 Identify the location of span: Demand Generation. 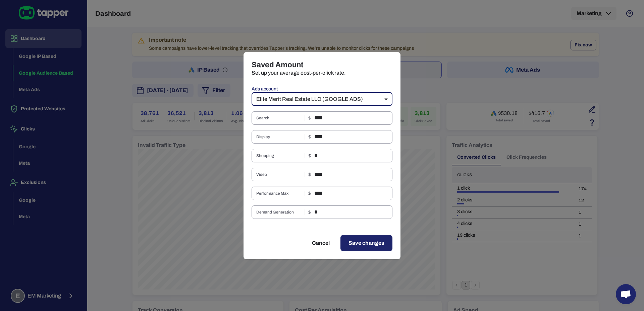
(279, 212).